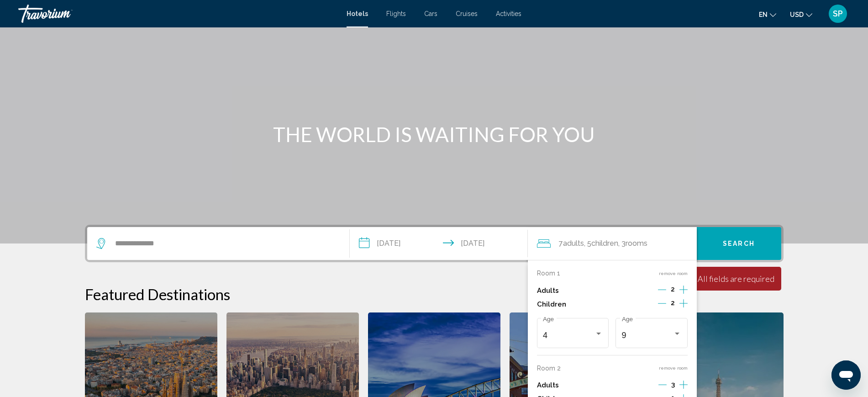 Image resolution: width=868 pixels, height=397 pixels. Describe the element at coordinates (837, 14) in the screenshot. I see `span: SP` at that location.